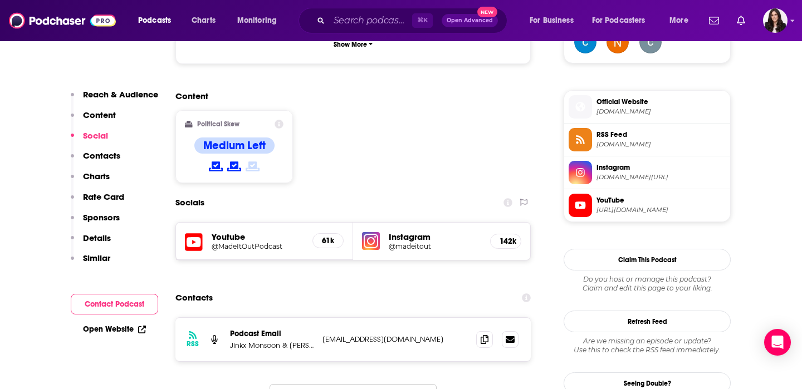  I want to click on span: instagram.com/madeitout, so click(661, 177).